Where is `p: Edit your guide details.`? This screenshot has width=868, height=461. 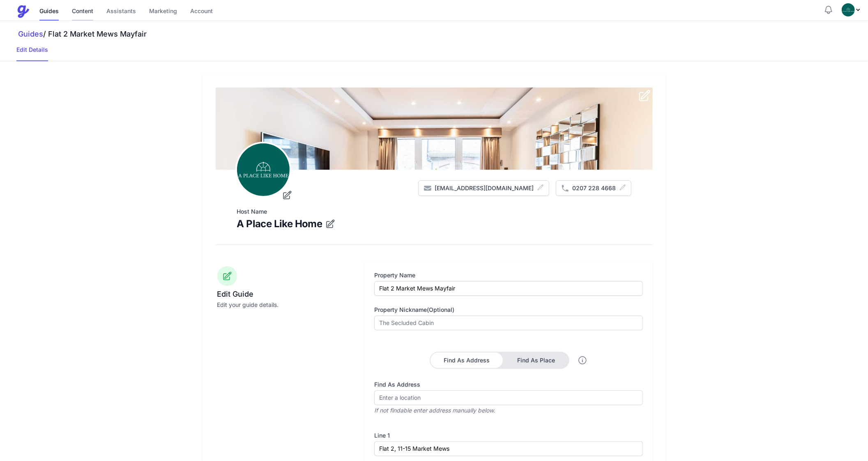 p: Edit your guide details. is located at coordinates (285, 305).